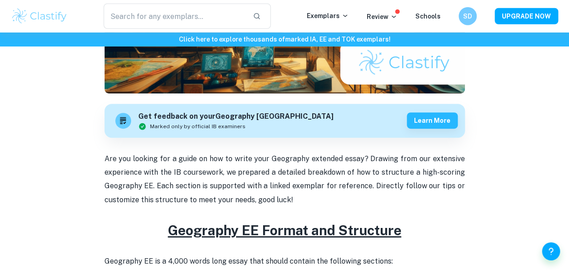 This screenshot has width=569, height=274. What do you see at coordinates (428, 16) in the screenshot?
I see `a: Schools` at bounding box center [428, 16].